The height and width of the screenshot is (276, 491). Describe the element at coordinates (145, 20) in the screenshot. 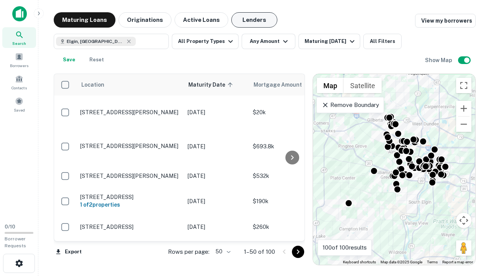

I see `button: Originations` at that location.